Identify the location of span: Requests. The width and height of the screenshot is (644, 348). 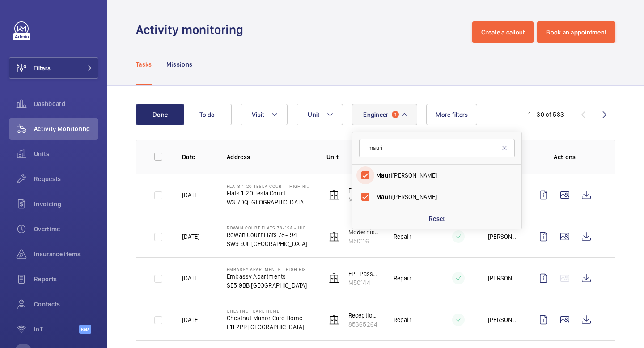
(66, 179).